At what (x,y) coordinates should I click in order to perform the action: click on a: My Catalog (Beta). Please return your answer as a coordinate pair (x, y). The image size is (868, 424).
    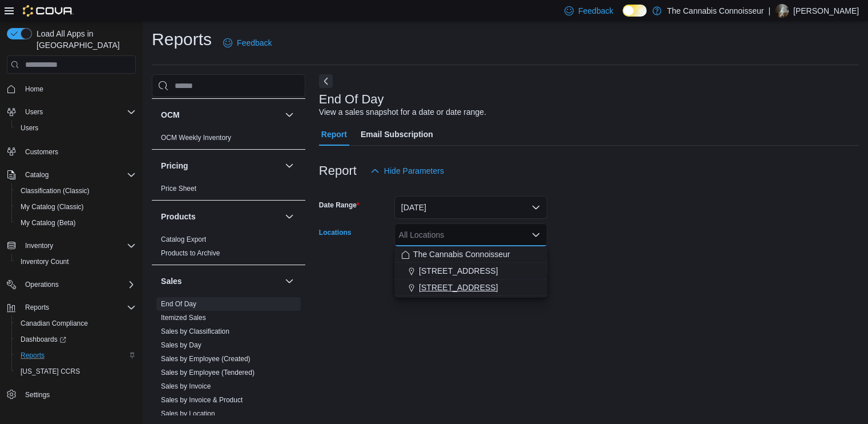
    Looking at the image, I should click on (48, 223).